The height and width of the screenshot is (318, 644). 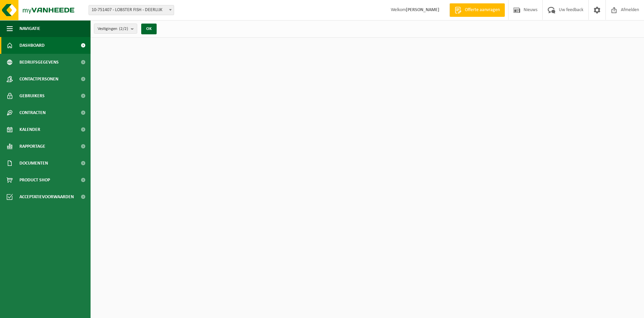 What do you see at coordinates (30, 130) in the screenshot?
I see `span: Kalender` at bounding box center [30, 130].